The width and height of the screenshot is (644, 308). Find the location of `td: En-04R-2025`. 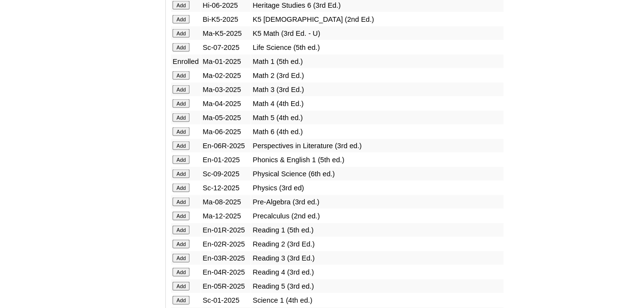

td: En-04R-2025 is located at coordinates (226, 272).